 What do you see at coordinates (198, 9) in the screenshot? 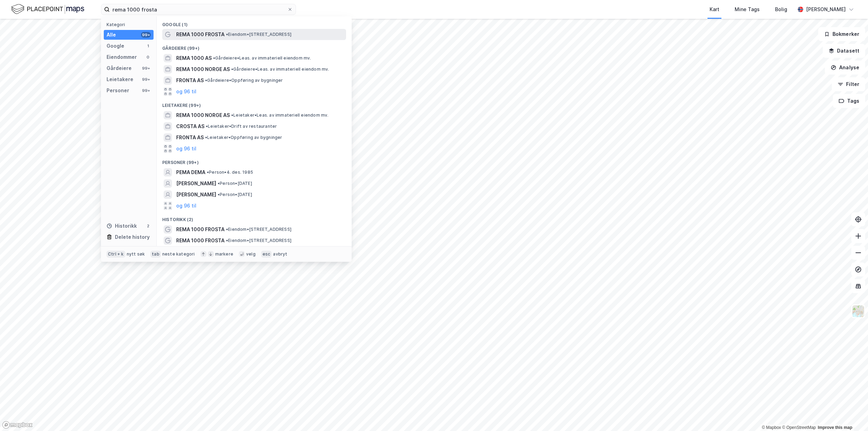
I see `input: Søk på adresse, matrikkel, gårdeiere, leietakere eller personer` at bounding box center [198, 9].